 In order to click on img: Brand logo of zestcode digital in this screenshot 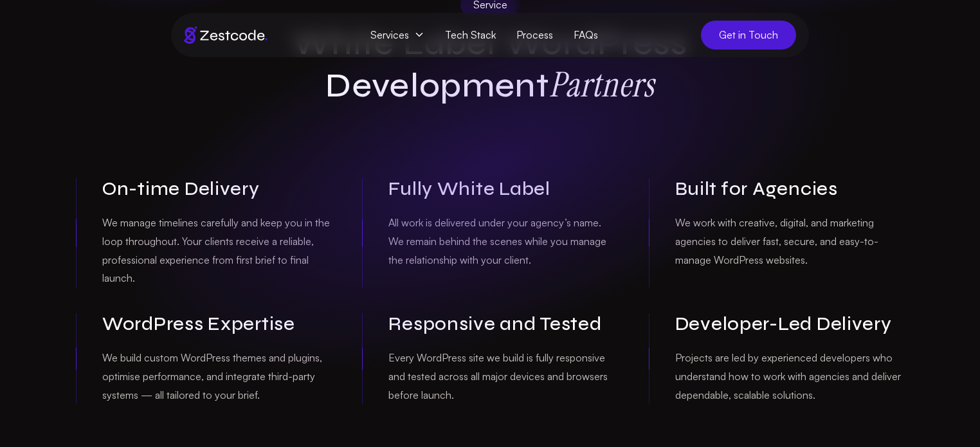, I will do `click(226, 35)`.